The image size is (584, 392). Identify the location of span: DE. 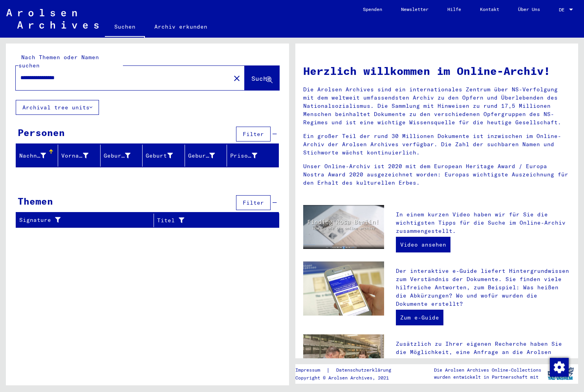
(563, 10).